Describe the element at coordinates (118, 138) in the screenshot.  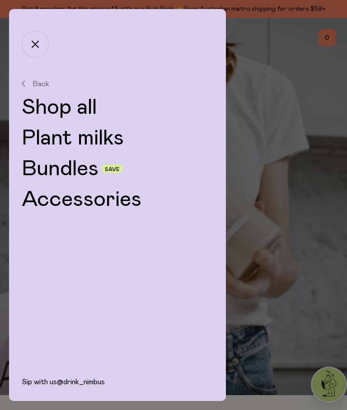
I see `a: Plant milks` at that location.